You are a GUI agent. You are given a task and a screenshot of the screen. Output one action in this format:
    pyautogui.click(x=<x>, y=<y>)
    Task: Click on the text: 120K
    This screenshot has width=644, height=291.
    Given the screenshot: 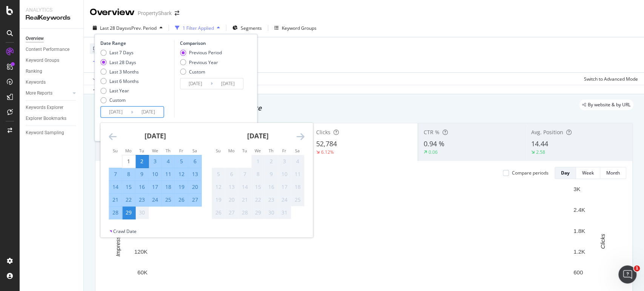 What is the action you would take?
    pyautogui.click(x=141, y=252)
    